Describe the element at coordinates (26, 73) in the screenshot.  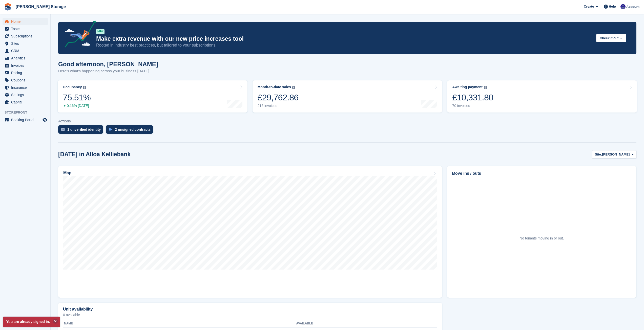
I see `span: Pricing` at that location.